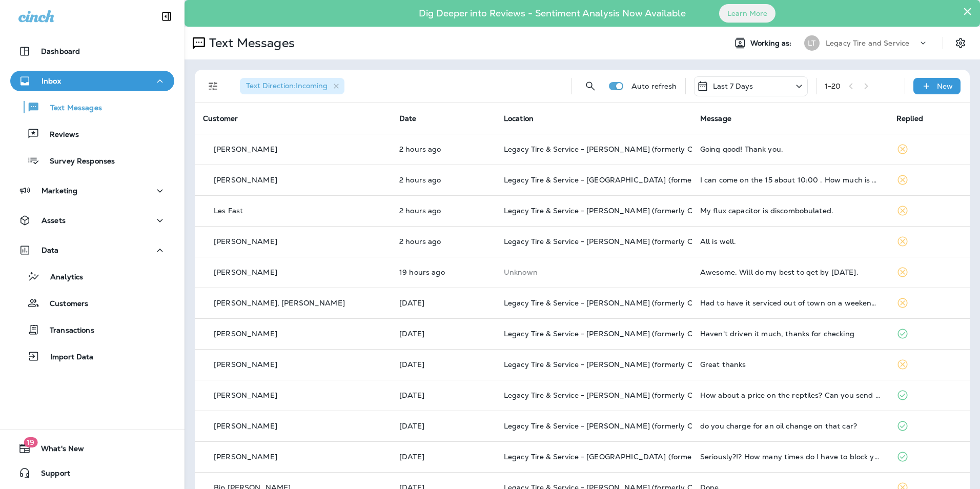 This screenshot has width=980, height=489. Describe the element at coordinates (790, 457) in the screenshot. I see `div: Seriously?!? How many times do I have to block you!?!?` at that location.